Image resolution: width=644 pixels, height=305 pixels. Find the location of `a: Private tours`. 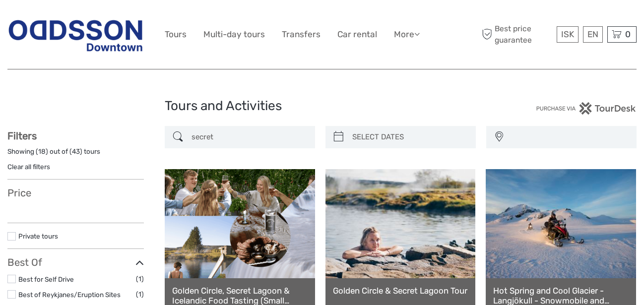

a: Private tours is located at coordinates (38, 236).